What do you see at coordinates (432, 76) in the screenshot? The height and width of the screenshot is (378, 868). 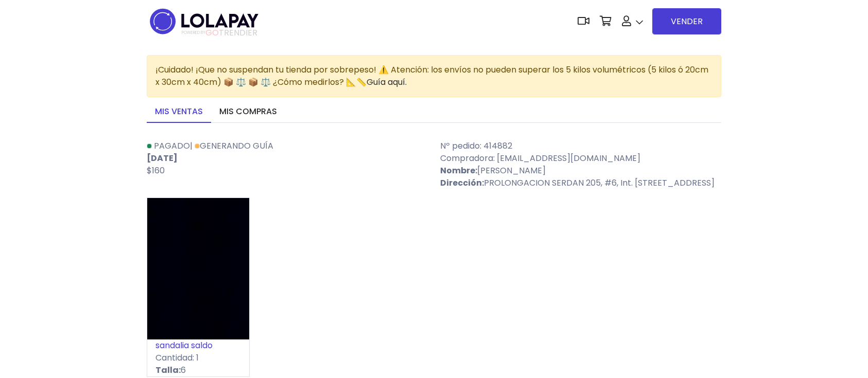 I see `span: ¡Cuidado! ¡Que no suspendan tu tienda por sobrepeso! ⚠️ Atención: los envíos no pueden superar lo...` at bounding box center [432, 76].